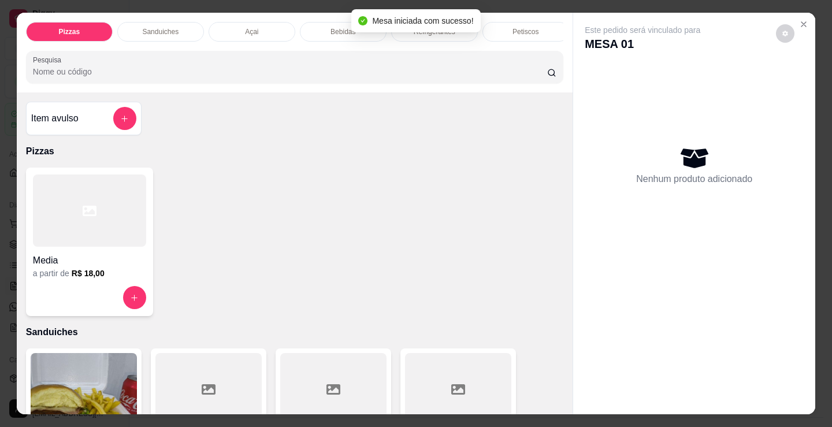  What do you see at coordinates (643, 44) in the screenshot?
I see `p: MESA 01` at bounding box center [643, 44].